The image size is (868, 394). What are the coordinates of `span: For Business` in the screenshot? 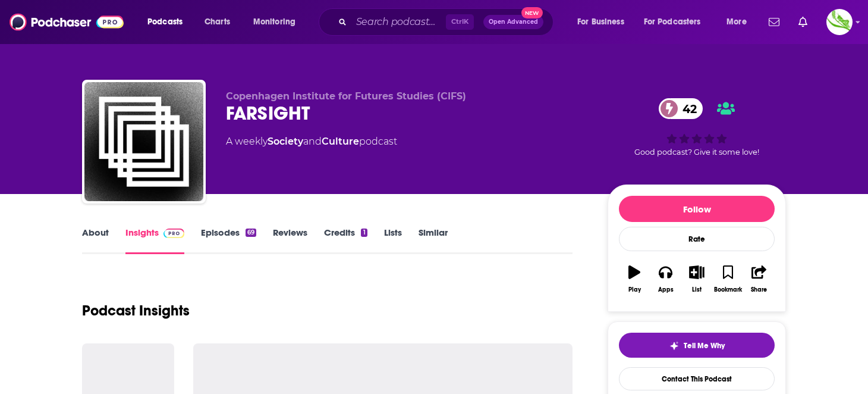 It's located at (601, 22).